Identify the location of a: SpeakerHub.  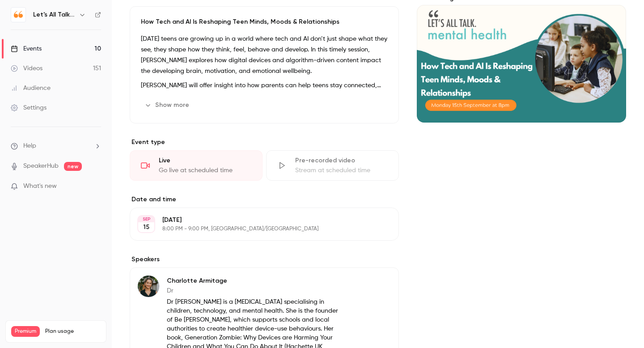
(41, 166).